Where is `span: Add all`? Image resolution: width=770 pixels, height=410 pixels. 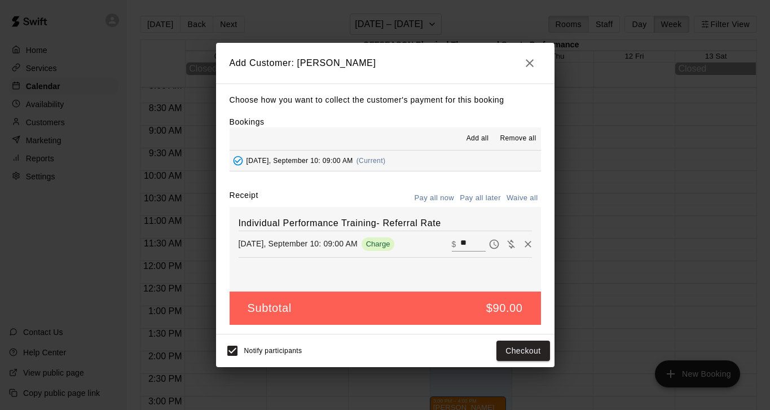 span: Add all is located at coordinates (478, 139).